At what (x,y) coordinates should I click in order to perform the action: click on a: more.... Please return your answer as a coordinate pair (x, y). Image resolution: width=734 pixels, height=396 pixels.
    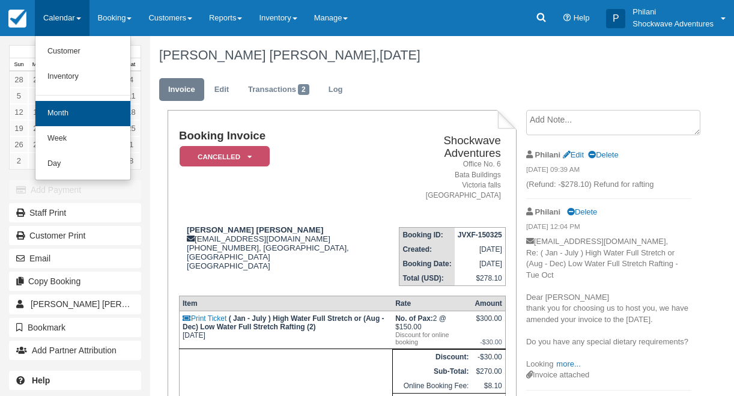
    Looking at the image, I should click on (568, 363).